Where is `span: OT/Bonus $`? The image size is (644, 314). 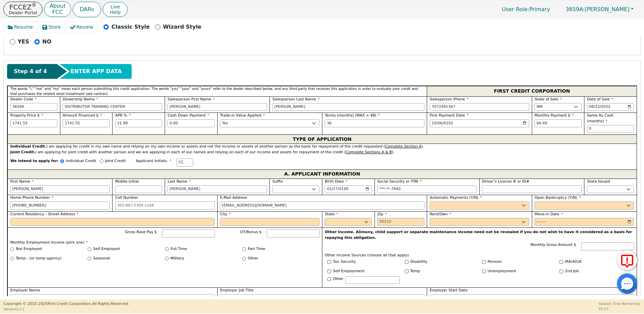
span: OT/Bonus $ is located at coordinates (251, 232).